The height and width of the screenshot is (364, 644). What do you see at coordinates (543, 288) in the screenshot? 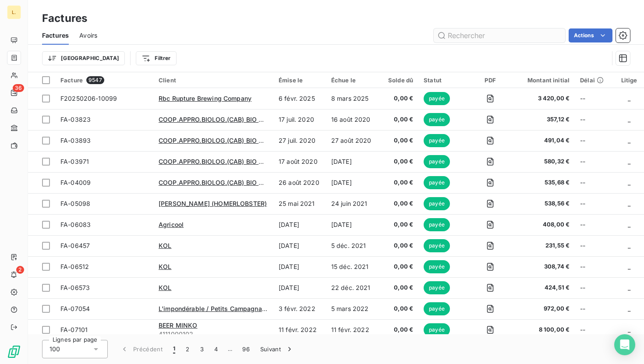
I see `span: 424,51 €` at bounding box center [543, 288].